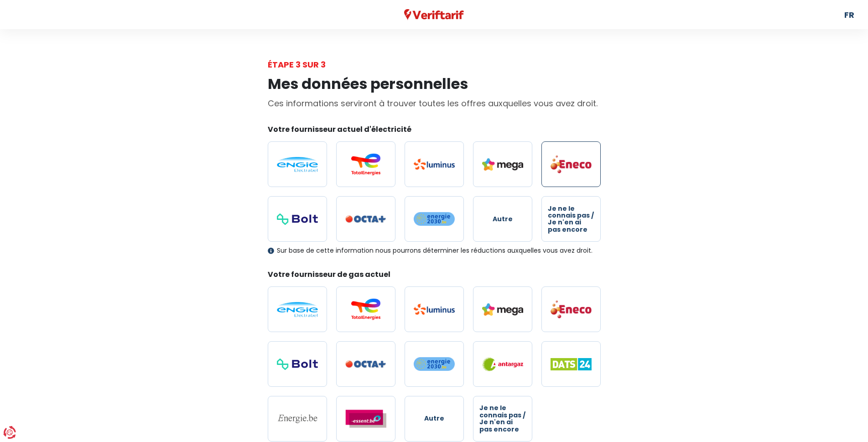  Describe the element at coordinates (503, 364) in the screenshot. I see `img: Antargaz` at that location.